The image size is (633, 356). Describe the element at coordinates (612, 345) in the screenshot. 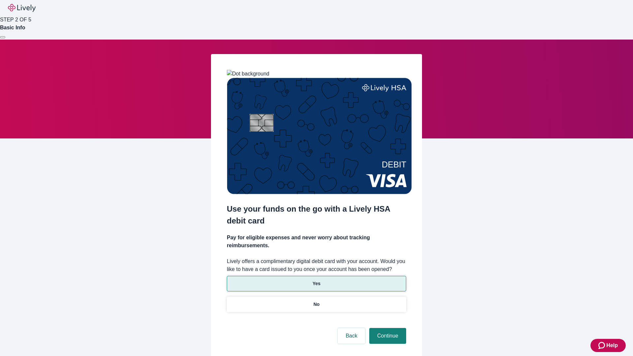

I see `span: Help` at that location.